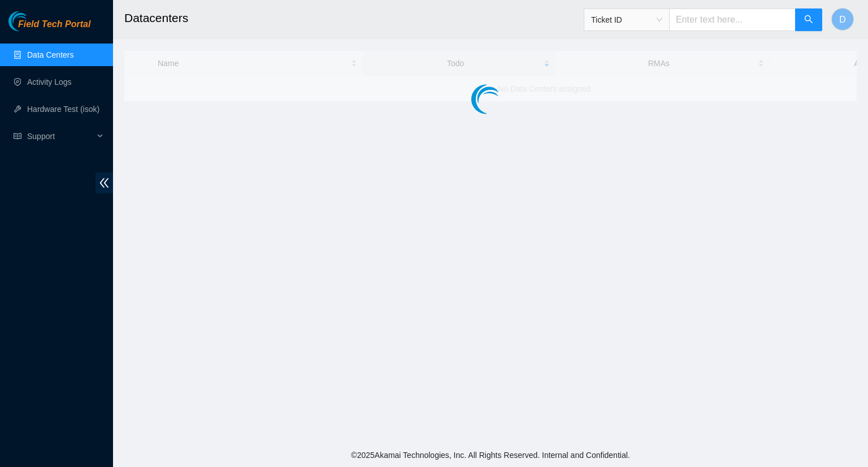  Describe the element at coordinates (491, 455) in the screenshot. I see `footer: © 2025 Akamai Technologies, Inc. All Rights Reserved. Internal and Confidential.` at that location.